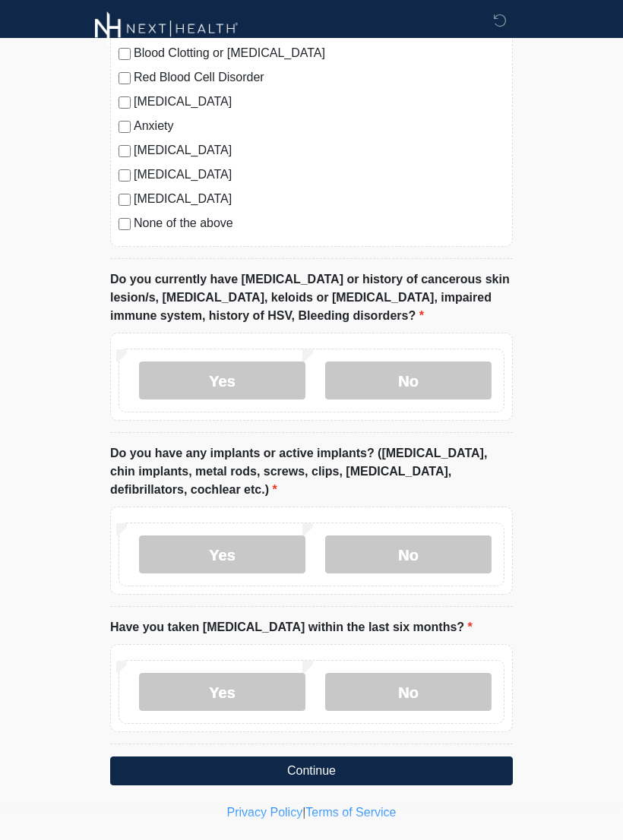  What do you see at coordinates (125, 78) in the screenshot?
I see `input: Red Blood Cell Disorder` at bounding box center [125, 78].